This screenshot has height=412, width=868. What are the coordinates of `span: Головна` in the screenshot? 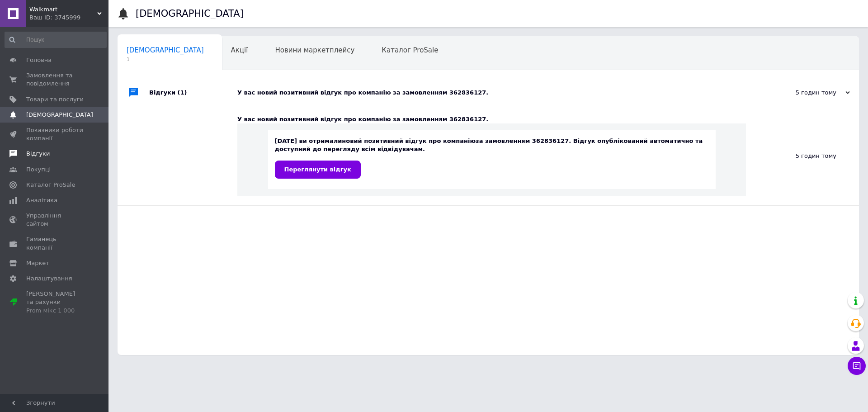 It's located at (39, 60).